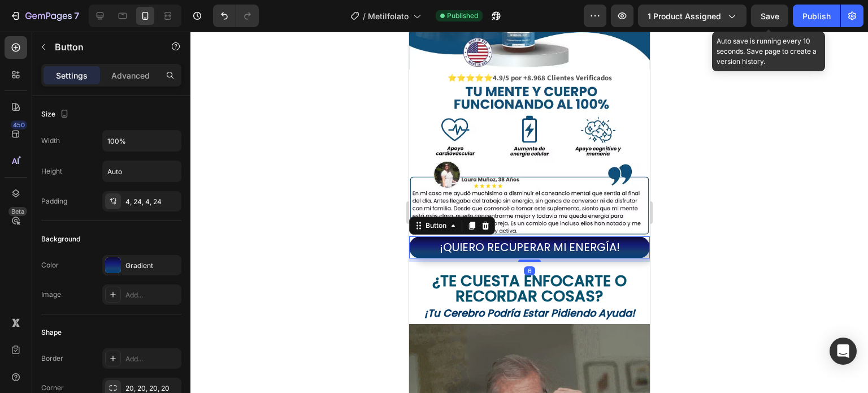 This screenshot has height=393, width=868. I want to click on span: Save, so click(770, 16).